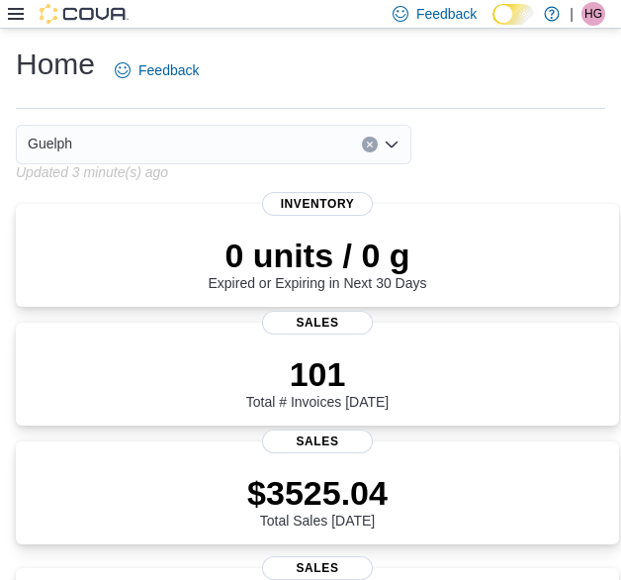 The width and height of the screenshot is (621, 580). I want to click on p: $3525.04, so click(318, 493).